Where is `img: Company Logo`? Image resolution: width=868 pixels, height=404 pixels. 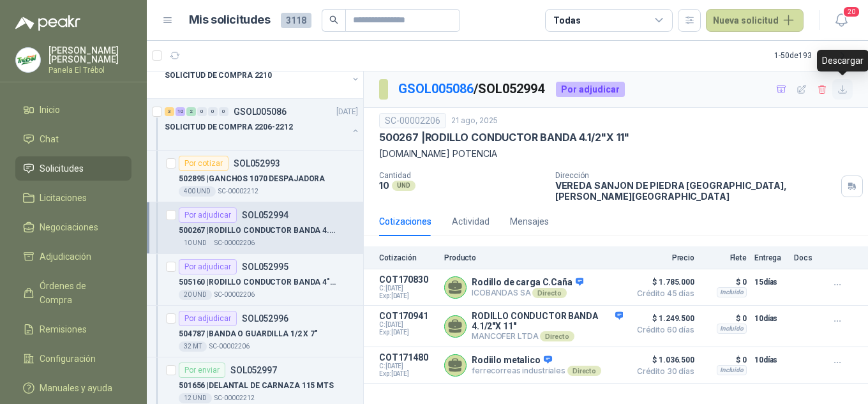
img: Company Logo is located at coordinates (28, 60).